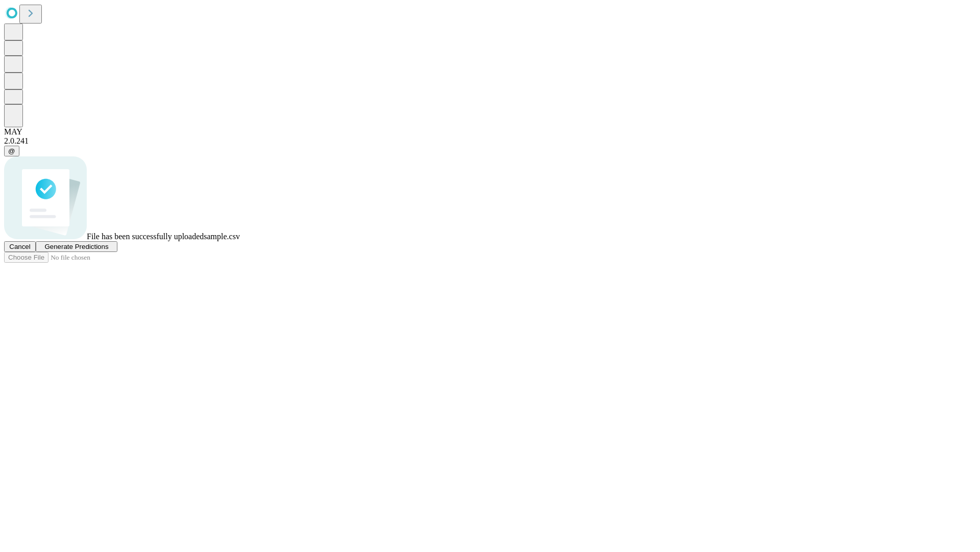 The image size is (980, 552). I want to click on span: File has been successfully uploaded, so click(145, 236).